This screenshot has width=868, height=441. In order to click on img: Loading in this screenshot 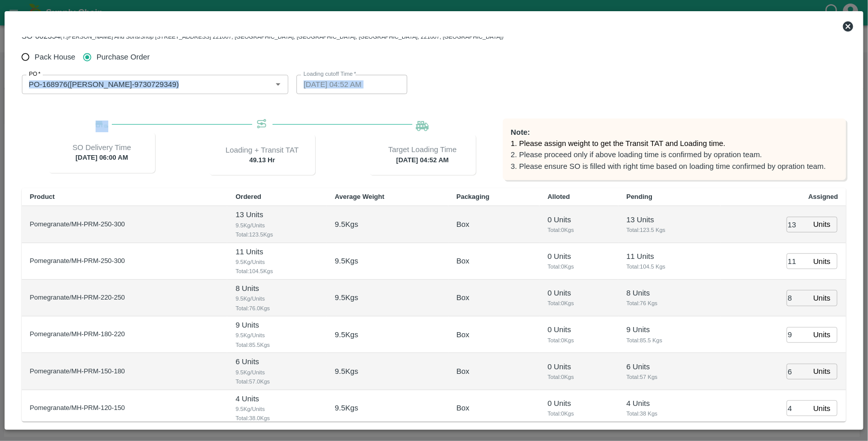, I will do `click(422, 125)`.